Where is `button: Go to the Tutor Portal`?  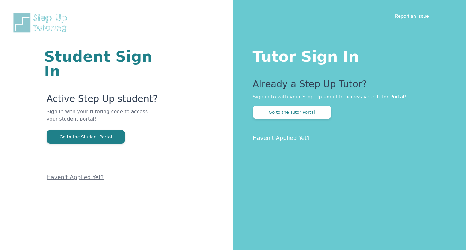
button: Go to the Tutor Portal is located at coordinates (292, 112).